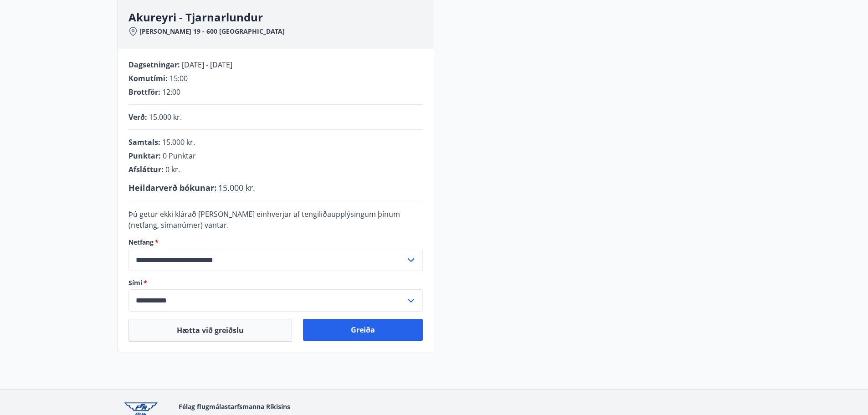 The image size is (868, 415). I want to click on span: Brottför :, so click(144, 92).